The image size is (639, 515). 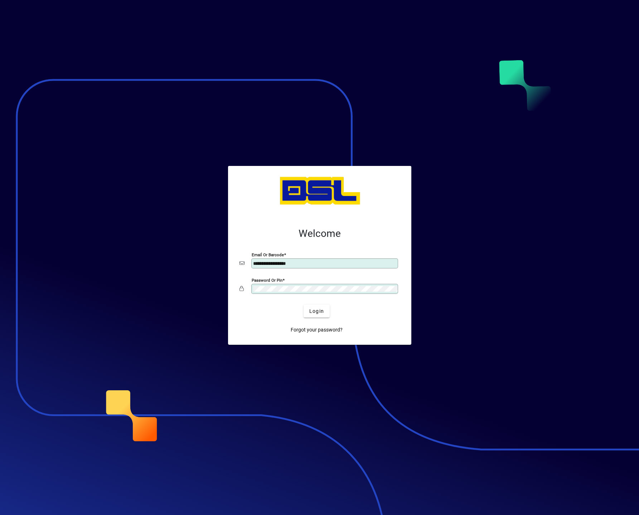 What do you see at coordinates (320, 234) in the screenshot?
I see `h2: Welcome` at bounding box center [320, 234].